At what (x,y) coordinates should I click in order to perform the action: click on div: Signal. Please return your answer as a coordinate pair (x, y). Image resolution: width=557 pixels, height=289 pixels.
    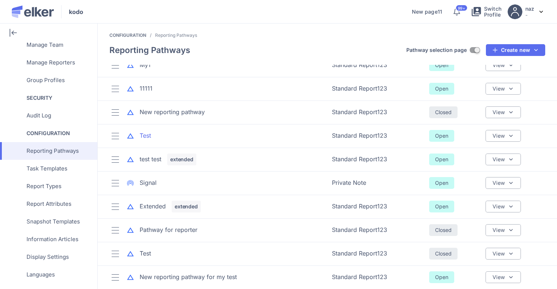
    Looking at the image, I should click on (148, 183).